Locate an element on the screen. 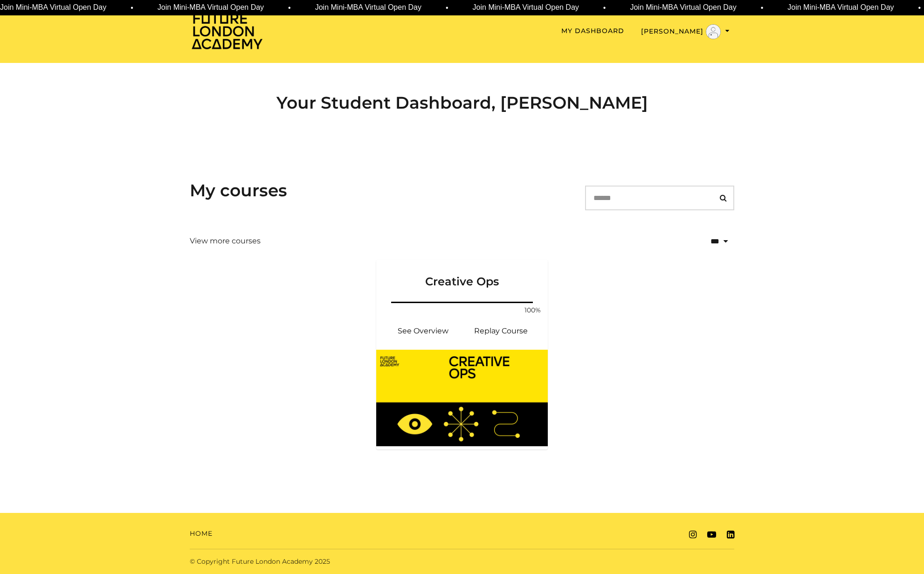 This screenshot has width=924, height=574. img: Home Page is located at coordinates (227, 31).